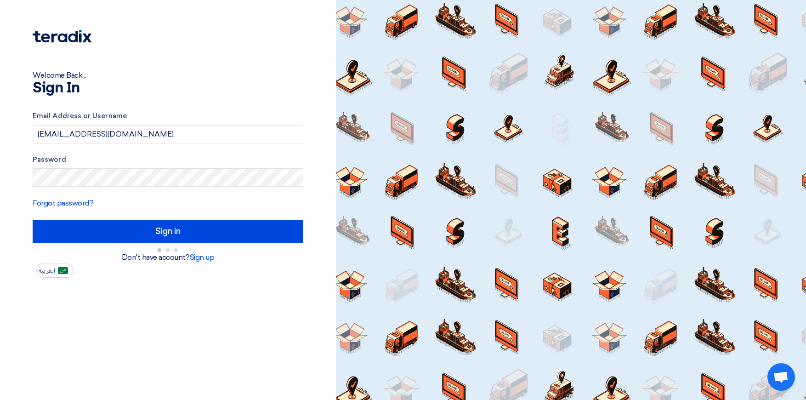 Image resolution: width=806 pixels, height=400 pixels. What do you see at coordinates (168, 159) in the screenshot?
I see `label: Password` at bounding box center [168, 159].